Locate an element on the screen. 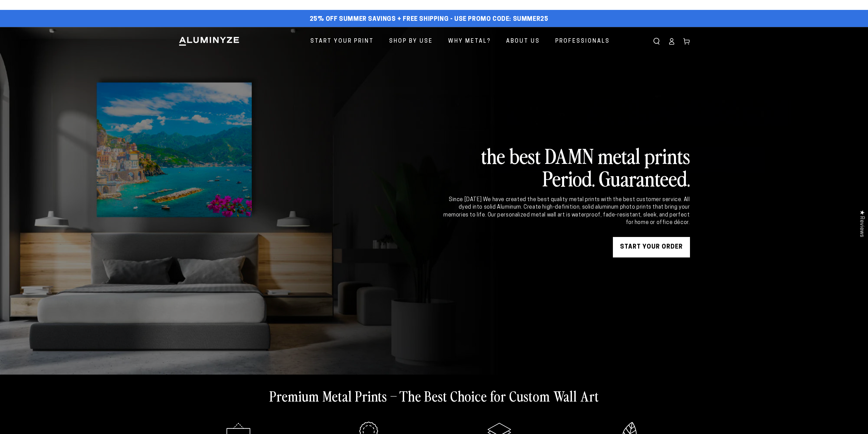 This screenshot has height=434, width=868. span: Shop By Use is located at coordinates (411, 41).